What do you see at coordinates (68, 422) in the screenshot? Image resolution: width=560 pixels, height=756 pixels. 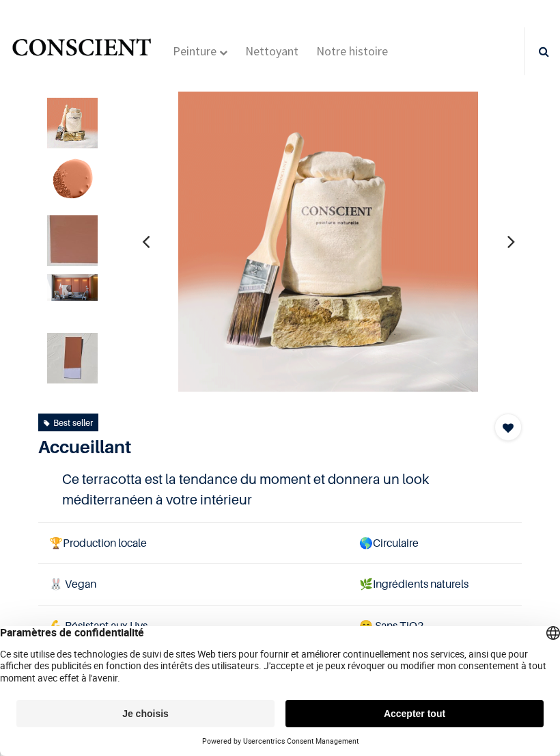 I see `div: Best seller` at bounding box center [68, 422].